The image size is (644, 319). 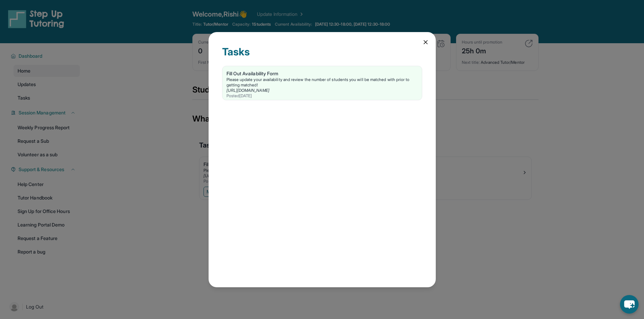 I want to click on div: Please update your availability and review the number of students you will be matched with prior ..., so click(x=322, y=82).